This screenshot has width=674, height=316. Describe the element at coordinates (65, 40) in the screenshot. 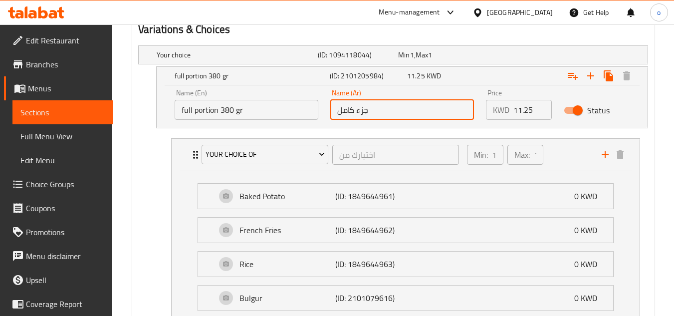

I see `span: Edit Restaurant` at that location.